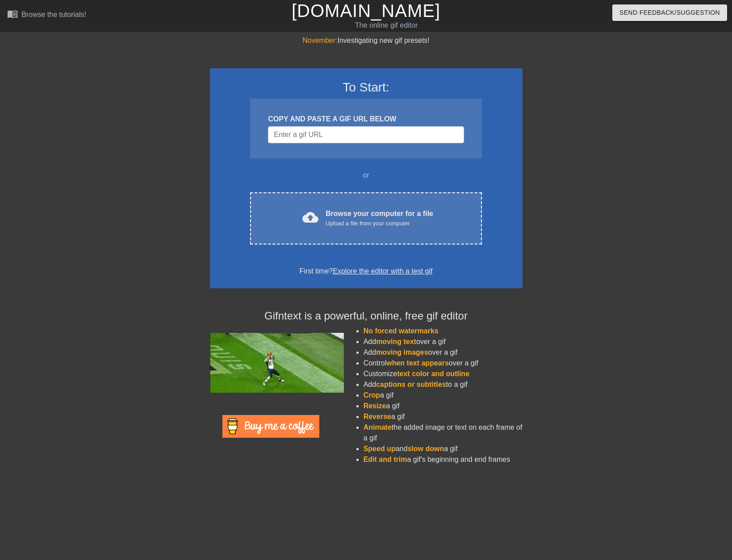  I want to click on li: Control over a gif, so click(443, 364).